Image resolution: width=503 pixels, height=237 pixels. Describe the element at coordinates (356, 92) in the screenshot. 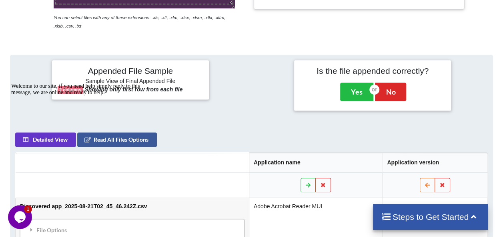

I see `button: Yes` at that location.